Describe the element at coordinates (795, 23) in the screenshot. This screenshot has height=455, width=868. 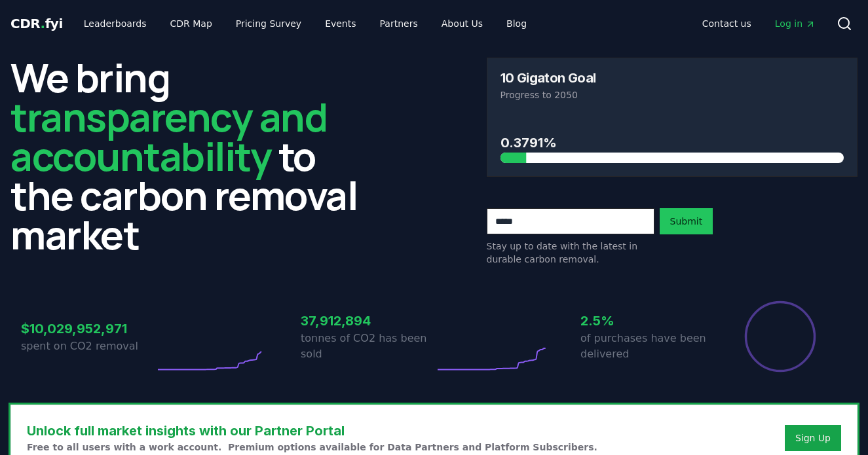
I see `span: Log in` at that location.